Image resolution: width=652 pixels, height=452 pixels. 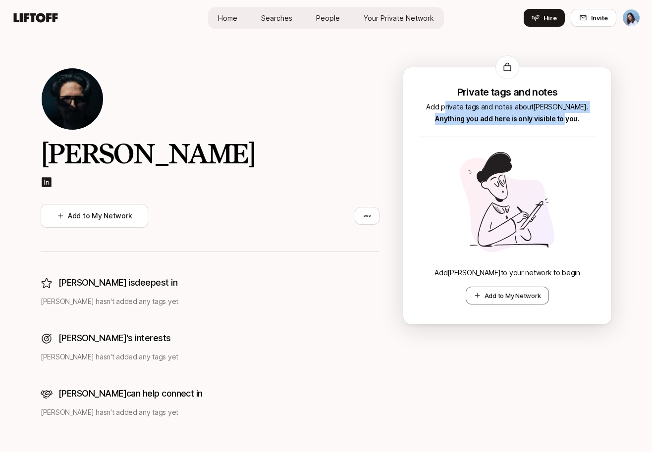 What do you see at coordinates (399, 18) in the screenshot?
I see `span: Your Private Network` at bounding box center [399, 18].